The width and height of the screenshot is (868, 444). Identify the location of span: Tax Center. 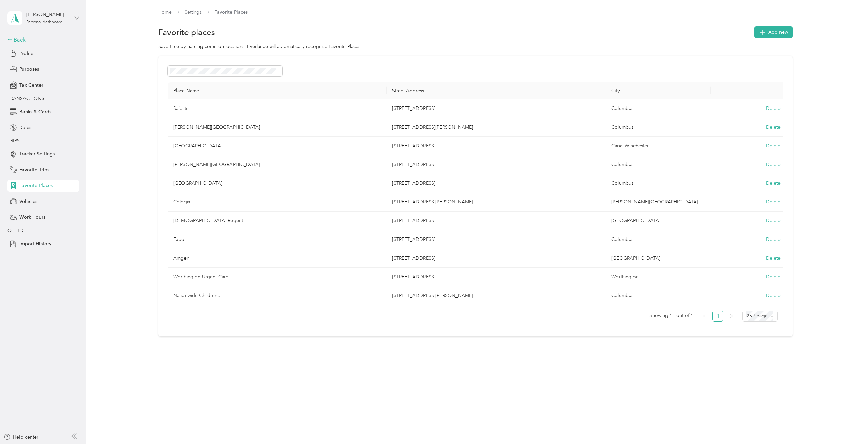
(31, 85).